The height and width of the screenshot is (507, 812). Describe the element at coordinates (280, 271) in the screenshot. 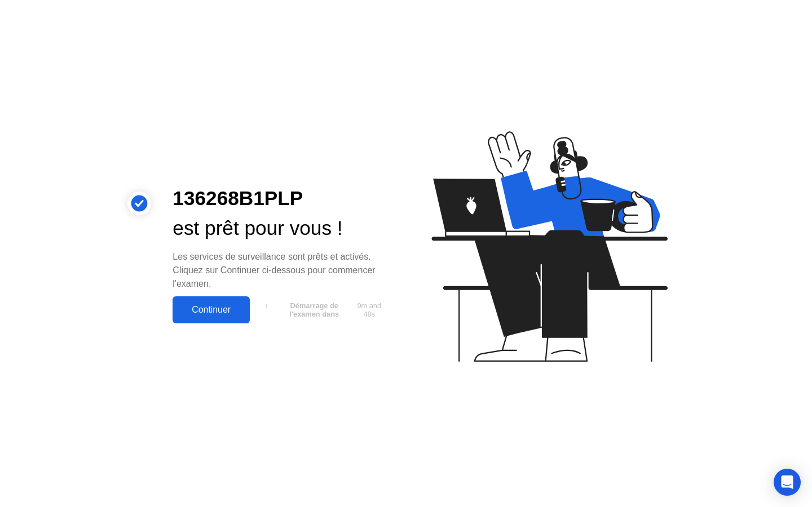

I see `div: Les services de surveillance sont prêts et activés. Cliquez sur Continuer ci-dessous pour commenc...` at that location.